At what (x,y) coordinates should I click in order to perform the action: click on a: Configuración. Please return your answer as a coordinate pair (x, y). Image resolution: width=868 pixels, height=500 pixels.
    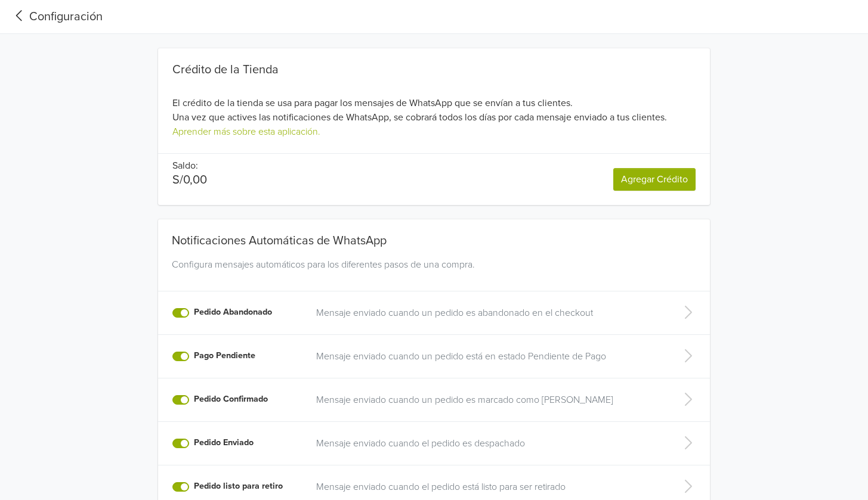
    Looking at the image, I should click on (56, 17).